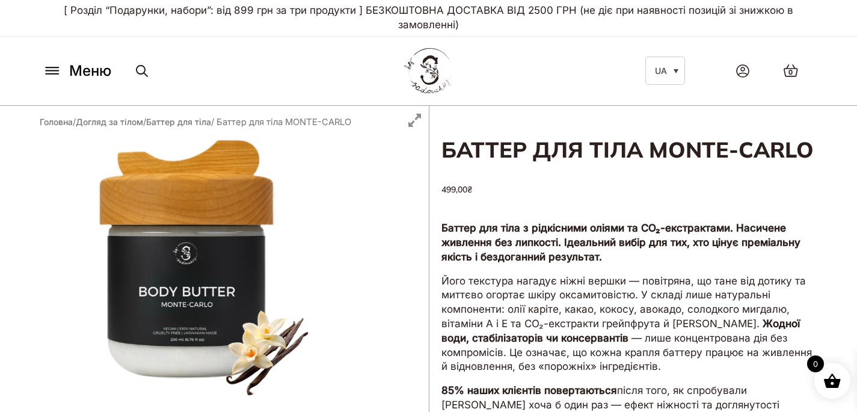  I want to click on p: Його текстура нагадує ніжні вершки — повітряна, що тане від дотику та миттєво огортає шкіру оксам..., so click(628, 324).